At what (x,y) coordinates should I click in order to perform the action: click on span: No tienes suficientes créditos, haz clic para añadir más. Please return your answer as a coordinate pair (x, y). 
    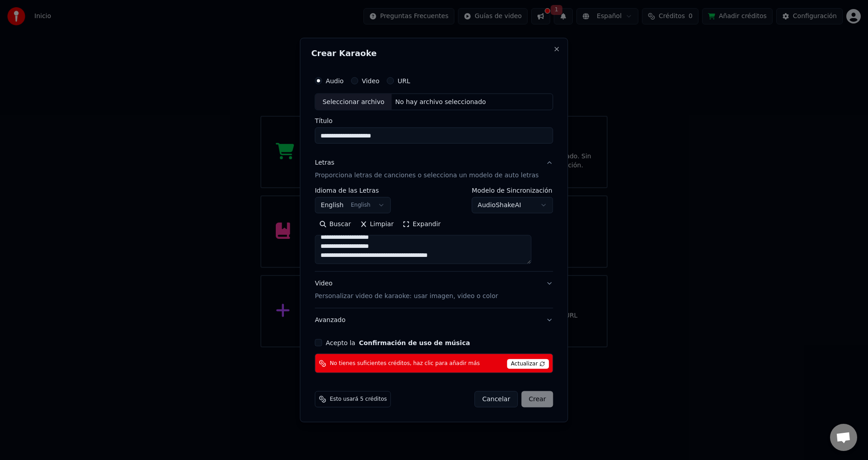
    Looking at the image, I should click on (405, 363).